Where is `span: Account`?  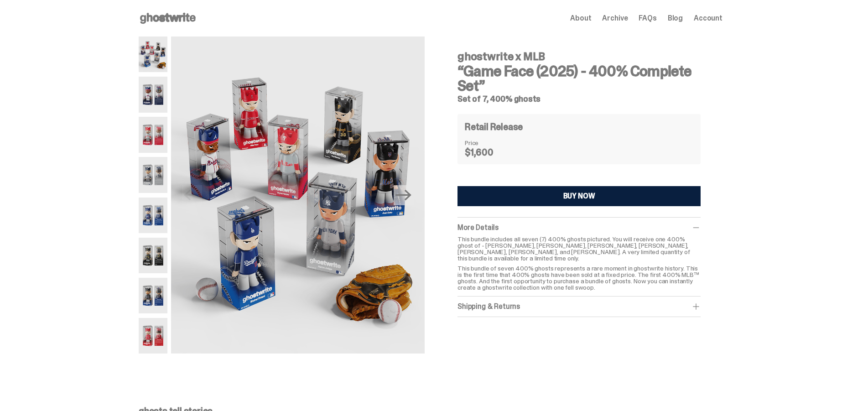
span: Account is located at coordinates (708, 18).